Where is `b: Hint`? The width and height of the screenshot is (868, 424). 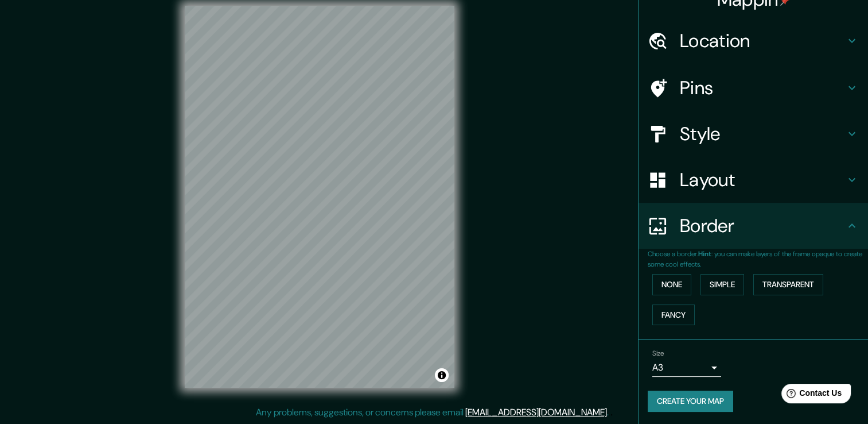
b: Hint is located at coordinates (705, 254).